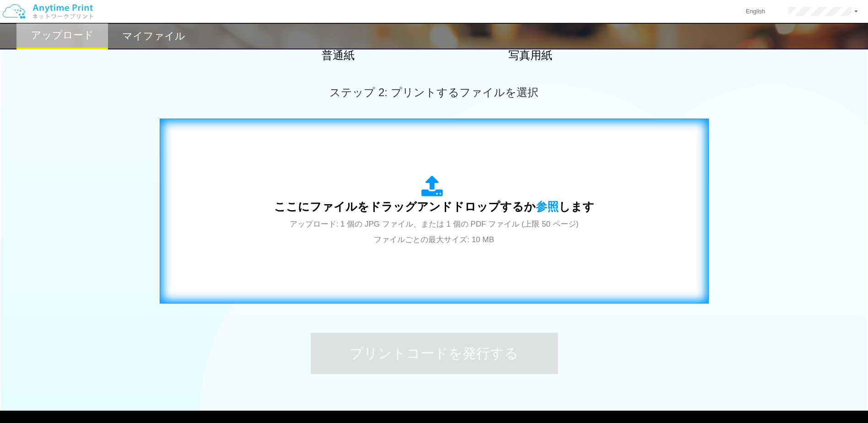 This screenshot has width=868, height=423. I want to click on span: ここにファイルをドラッグアンドドロップするか します, so click(434, 207).